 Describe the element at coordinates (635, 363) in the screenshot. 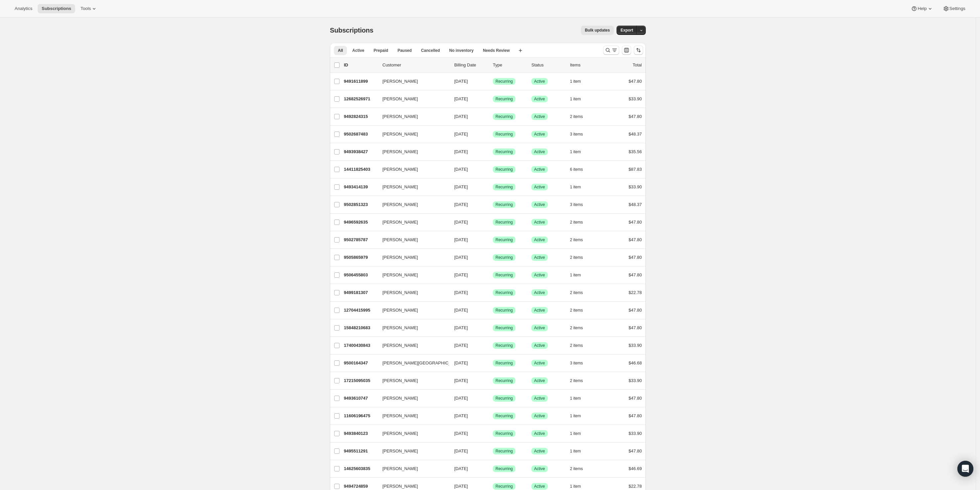

I see `span: $46.68` at that location.